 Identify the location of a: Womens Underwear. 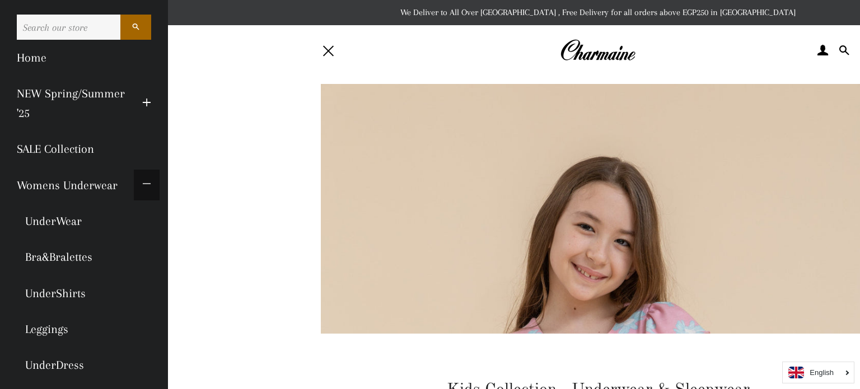
(71, 185).